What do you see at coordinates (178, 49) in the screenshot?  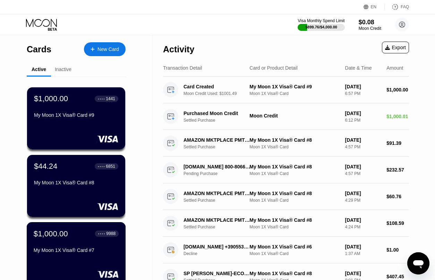 I see `div: Activity` at bounding box center [178, 49].